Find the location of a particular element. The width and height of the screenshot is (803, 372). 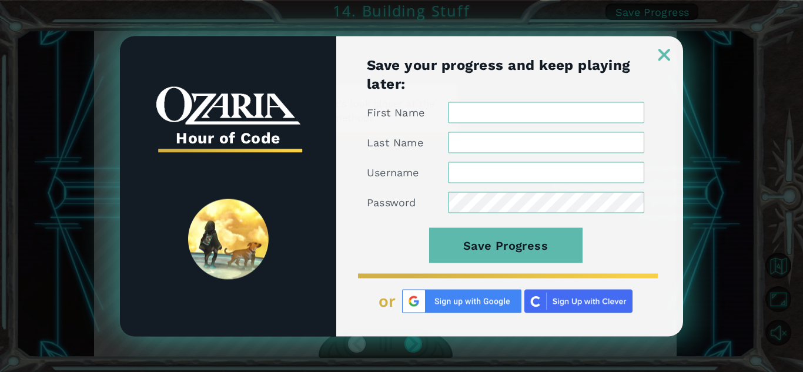

img: SpiritLandReveal.png is located at coordinates (228, 239).